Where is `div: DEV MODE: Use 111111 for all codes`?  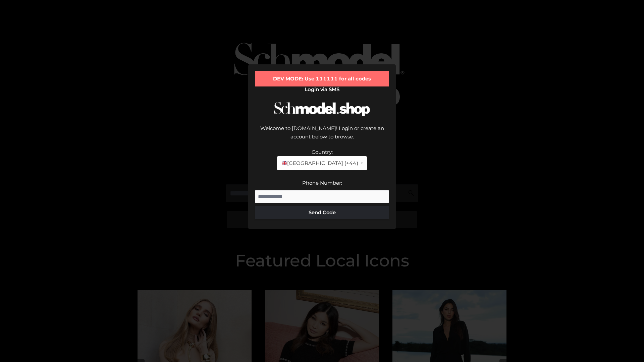 div: DEV MODE: Use 111111 for all codes is located at coordinates (322, 79).